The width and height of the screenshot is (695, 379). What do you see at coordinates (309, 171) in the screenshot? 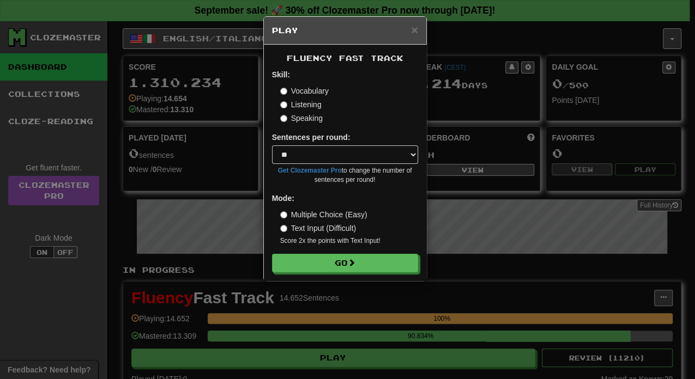
I see `a: Get Clozemaster Pro` at bounding box center [309, 171].